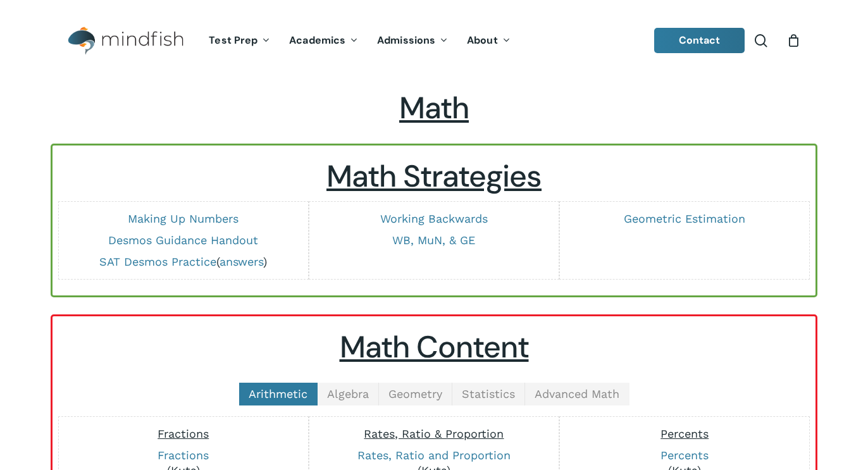  What do you see at coordinates (406, 40) in the screenshot?
I see `span: Admissions` at bounding box center [406, 40].